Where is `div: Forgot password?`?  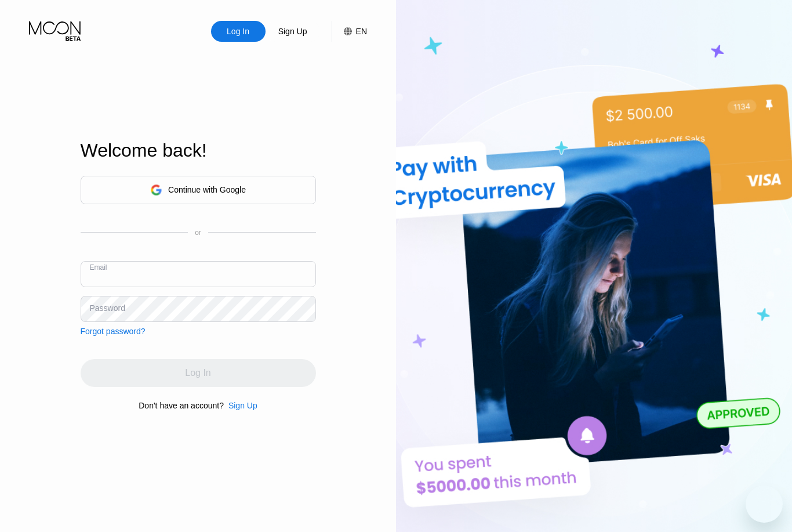
div: Forgot password? is located at coordinates (113, 331).